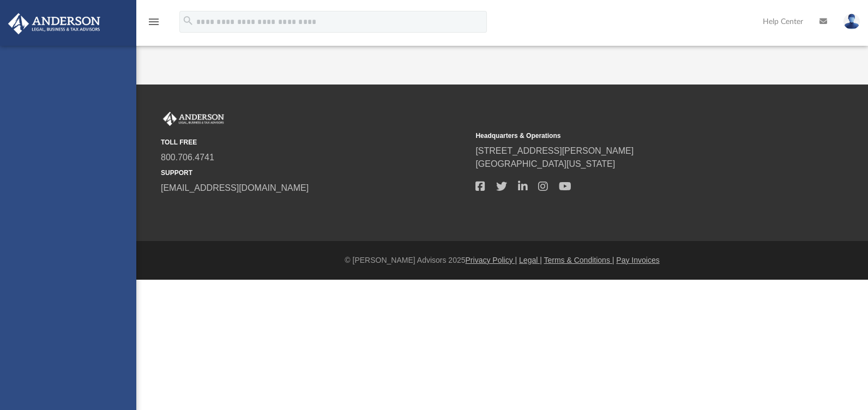 Image resolution: width=868 pixels, height=410 pixels. What do you see at coordinates (188, 157) in the screenshot?
I see `a: 800.706.4741` at bounding box center [188, 157].